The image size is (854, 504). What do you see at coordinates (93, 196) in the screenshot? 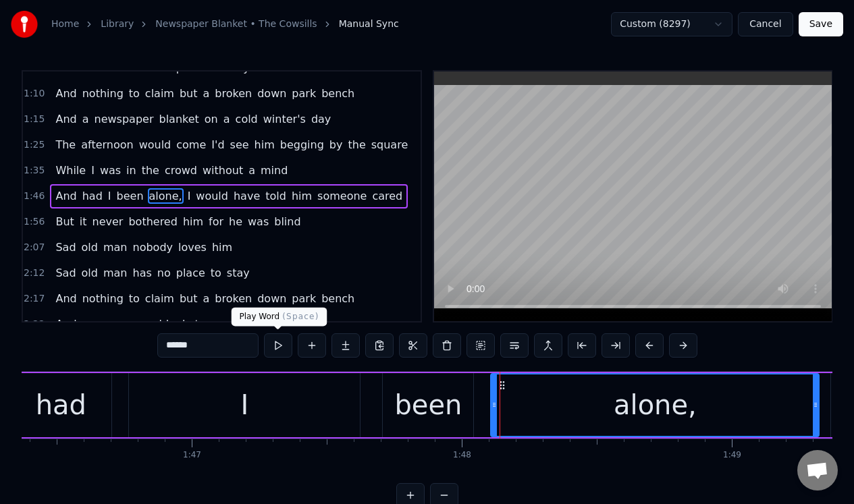
I see `span: had` at bounding box center [93, 196].